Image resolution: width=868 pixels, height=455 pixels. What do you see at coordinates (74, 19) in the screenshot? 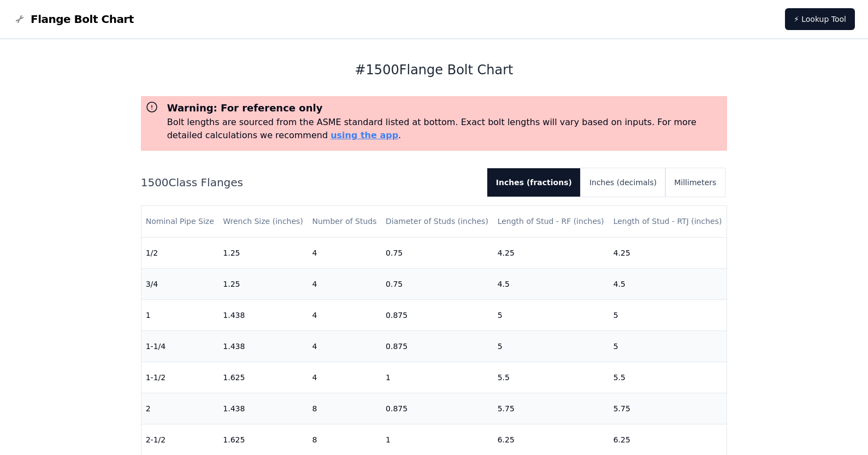
I see `a: Flange Bolt Chart LogoFlange Bolt Chart` at bounding box center [74, 19].